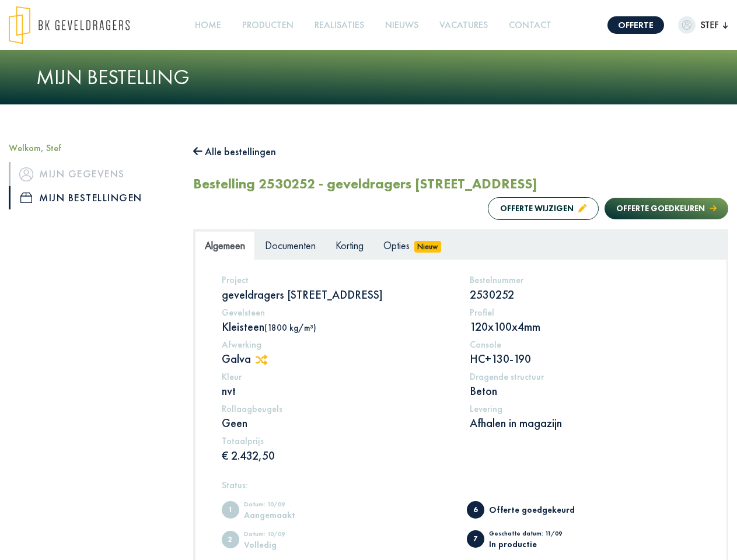  I want to click on a: Realisaties, so click(339, 25).